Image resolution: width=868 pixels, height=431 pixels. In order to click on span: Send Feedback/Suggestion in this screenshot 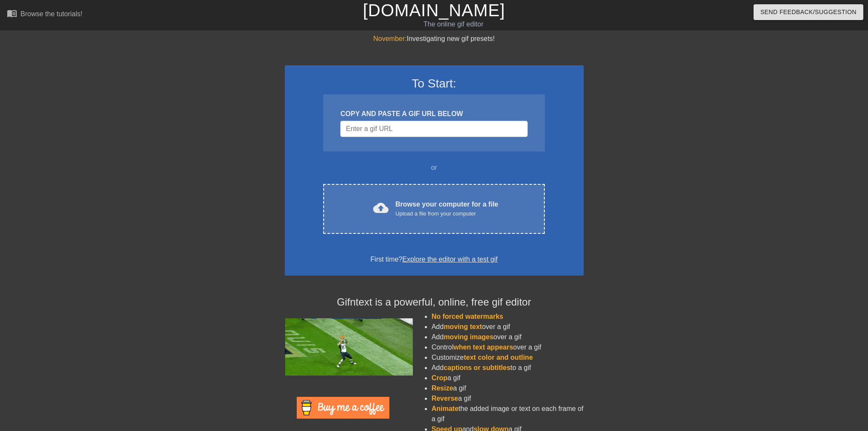, I will do `click(809, 12)`.